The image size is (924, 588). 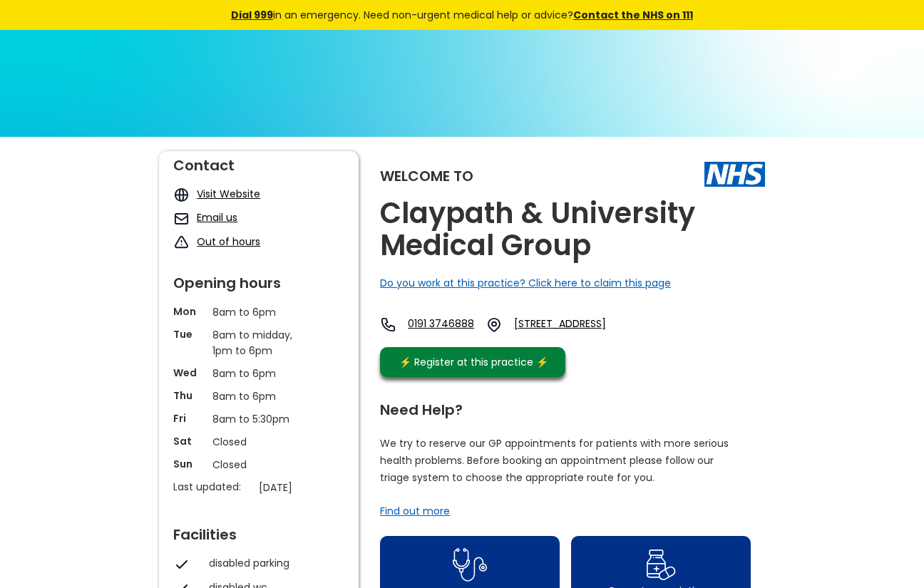 I want to click on img: globe icon, so click(x=181, y=195).